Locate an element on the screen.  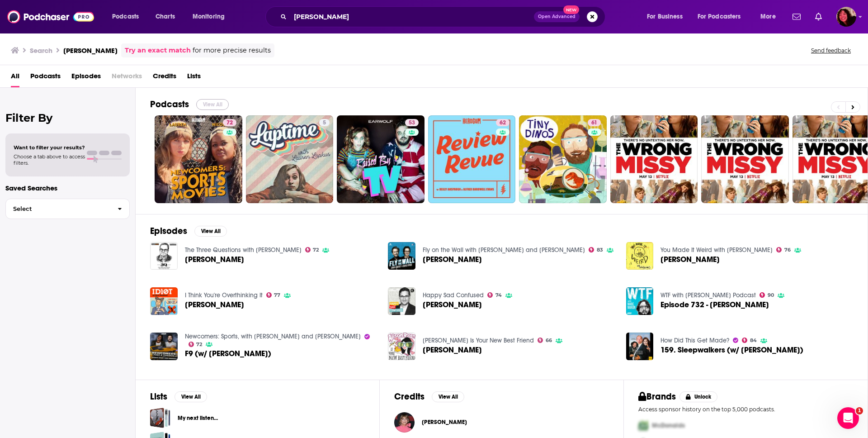
a: Episodes is located at coordinates (86, 78).